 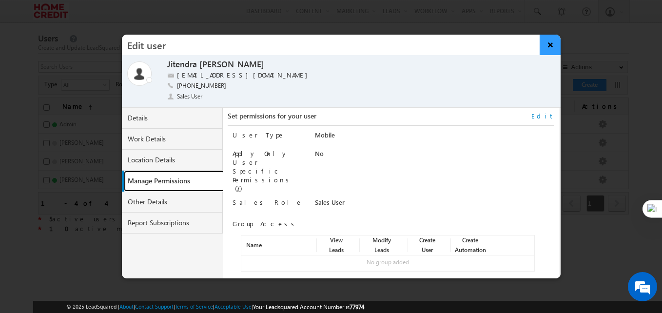 I want to click on a: Location Details, so click(x=172, y=160).